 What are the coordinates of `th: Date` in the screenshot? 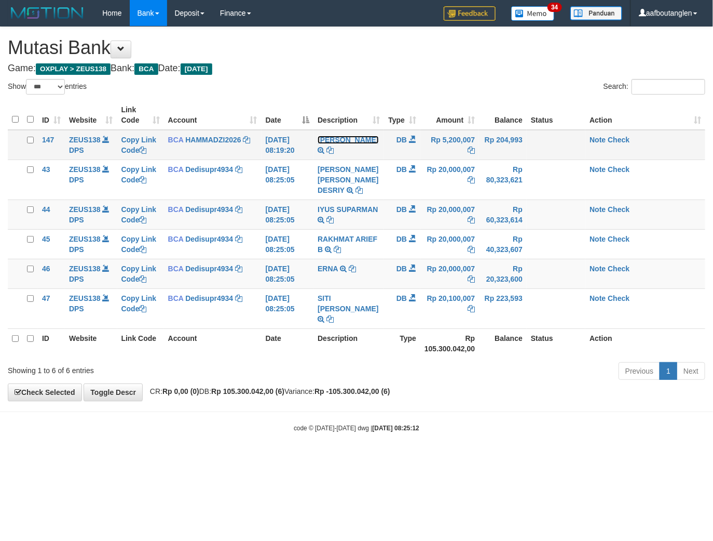 It's located at (288, 343).